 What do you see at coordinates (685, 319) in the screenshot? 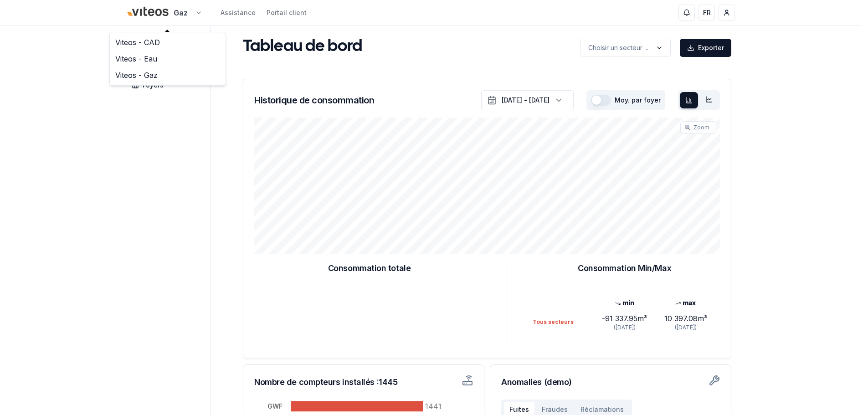
I see `div: 10 397.08 m³` at bounding box center [685, 319].